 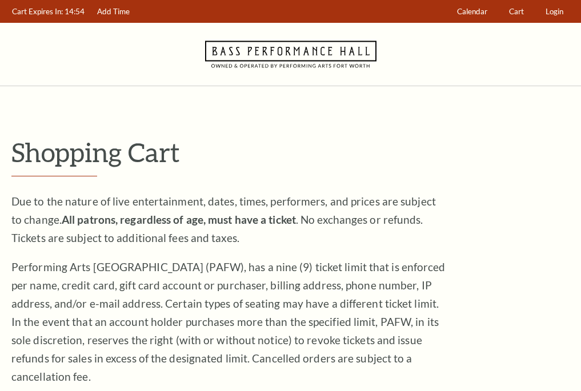 What do you see at coordinates (37, 11) in the screenshot?
I see `span: Cart Expires In:` at bounding box center [37, 11].